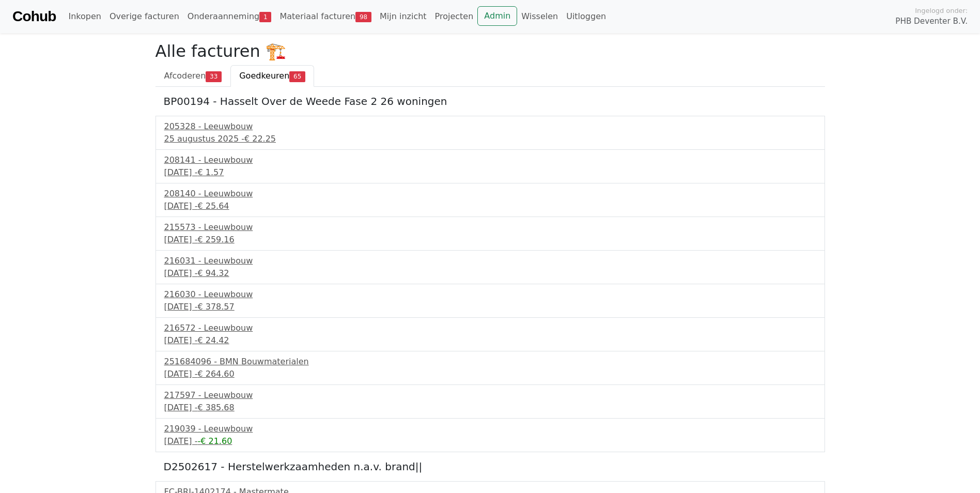  Describe the element at coordinates (34, 17) in the screenshot. I see `a: Cohub` at that location.